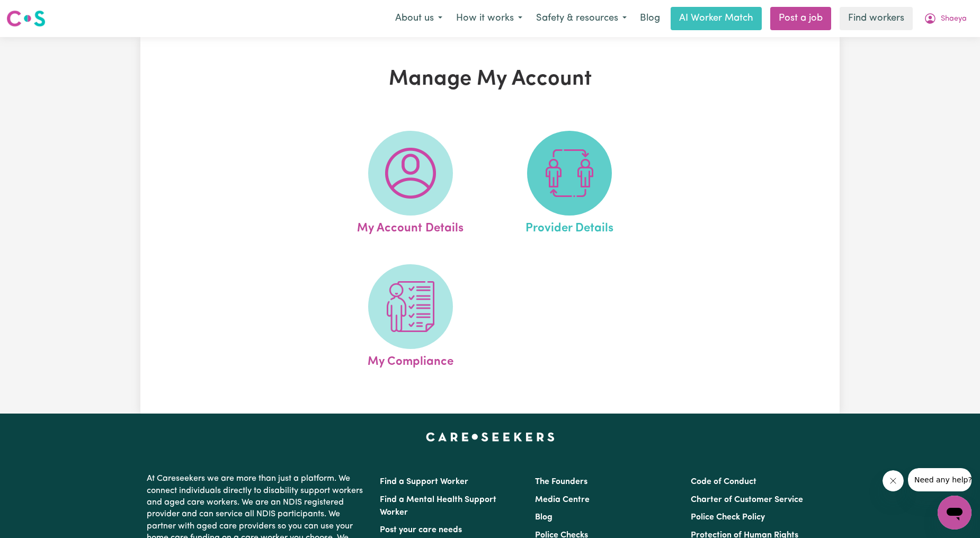 The width and height of the screenshot is (980, 538). What do you see at coordinates (490, 437) in the screenshot?
I see `a: Careseekers home page` at bounding box center [490, 437].